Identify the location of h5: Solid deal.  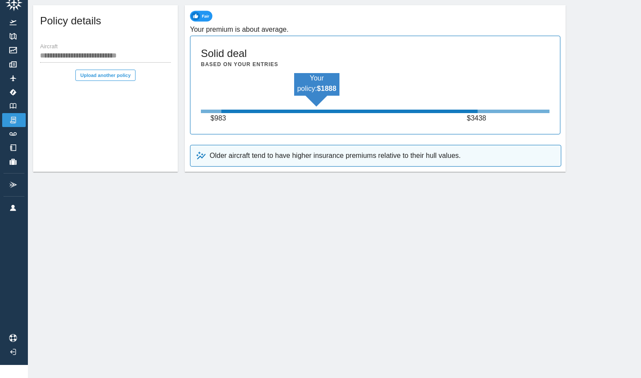
(223, 54).